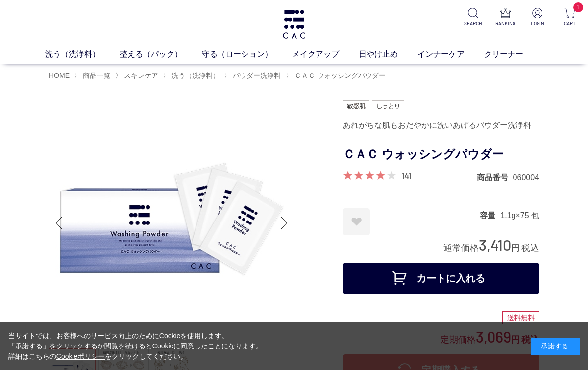 The image size is (588, 370). I want to click on a: SEARCH, so click(473, 17).